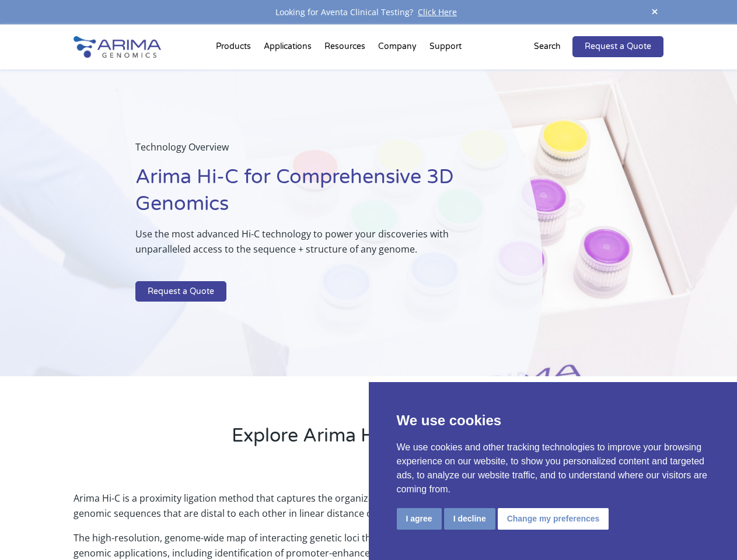  What do you see at coordinates (368, 13) in the screenshot?
I see `div: Looking for Aventa Clinical Testing?` at bounding box center [368, 13].